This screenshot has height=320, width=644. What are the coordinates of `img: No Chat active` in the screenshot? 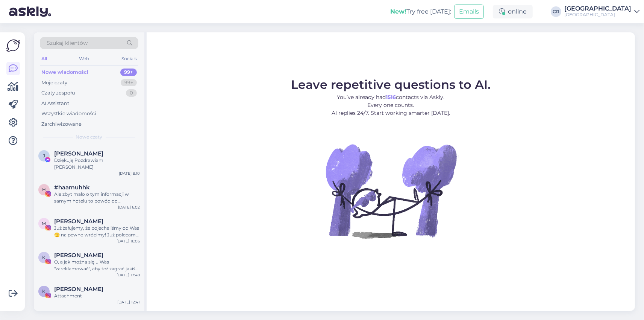 It's located at (391, 191).